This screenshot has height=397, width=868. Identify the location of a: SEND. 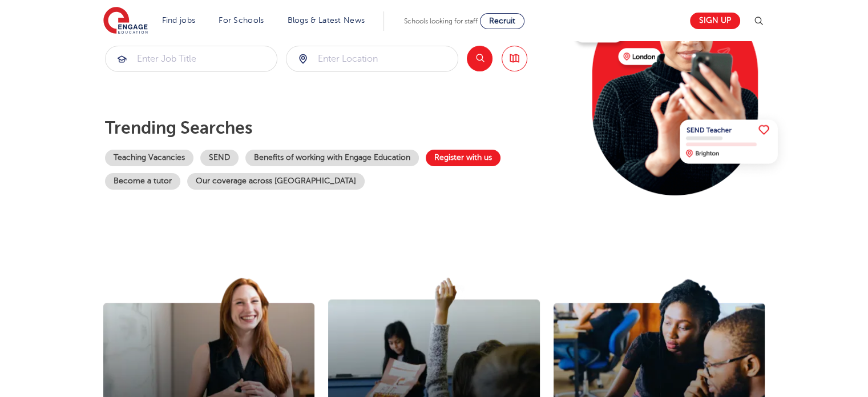
(219, 158).